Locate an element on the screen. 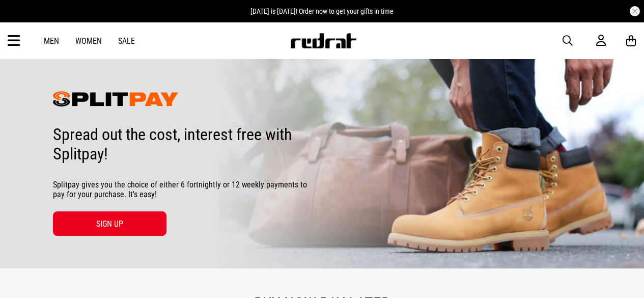  a: Sale is located at coordinates (127, 41).